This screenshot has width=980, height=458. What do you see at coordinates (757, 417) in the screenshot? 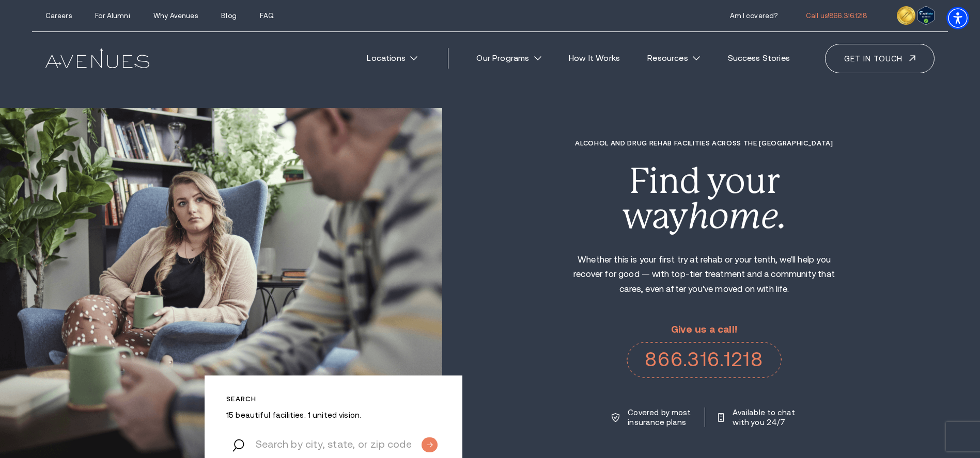
I see `a: Available to chat with you 24/7` at bounding box center [757, 417].